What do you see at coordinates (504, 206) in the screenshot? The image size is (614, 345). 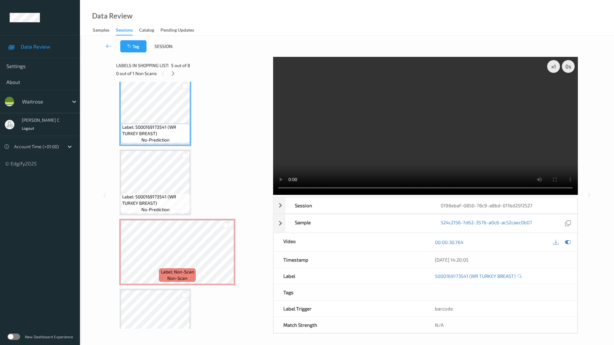 I see `div: 0198ebaf-0850-78c9-a8bd-011bd25f2527` at bounding box center [504, 206].